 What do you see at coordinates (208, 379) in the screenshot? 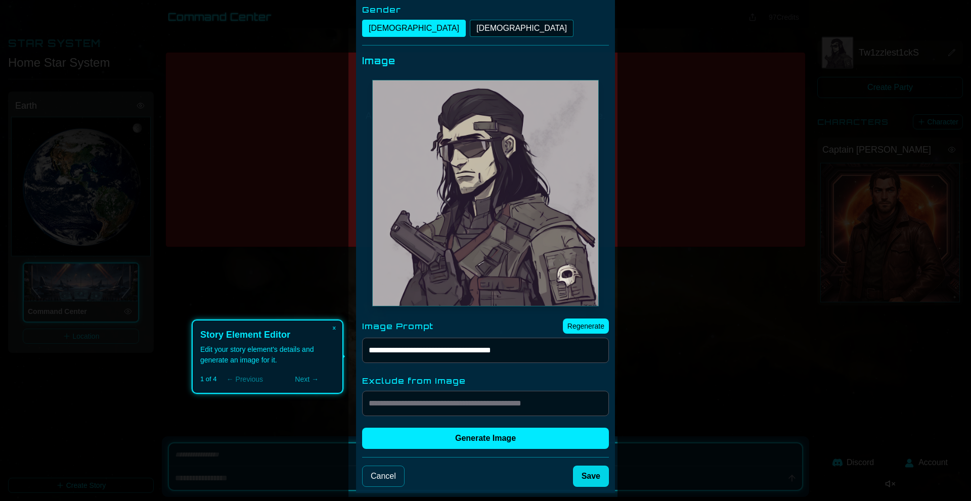
I see `span: 1 of 4` at bounding box center [208, 379].